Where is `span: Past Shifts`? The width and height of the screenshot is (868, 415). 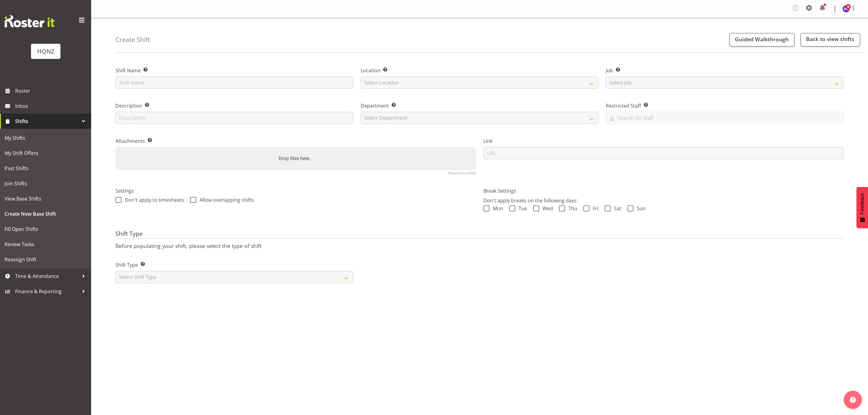
span: Past Shifts is located at coordinates (45, 169).